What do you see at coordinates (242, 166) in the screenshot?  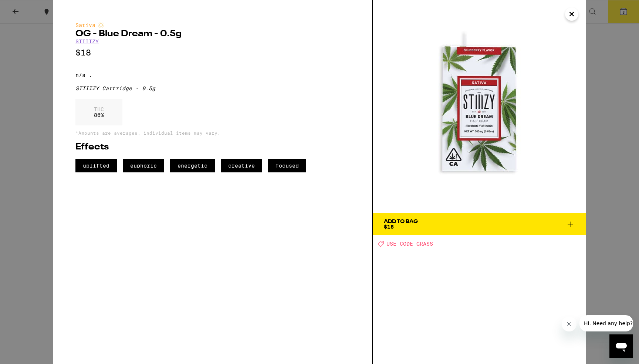 I see `span: creative` at bounding box center [242, 166].